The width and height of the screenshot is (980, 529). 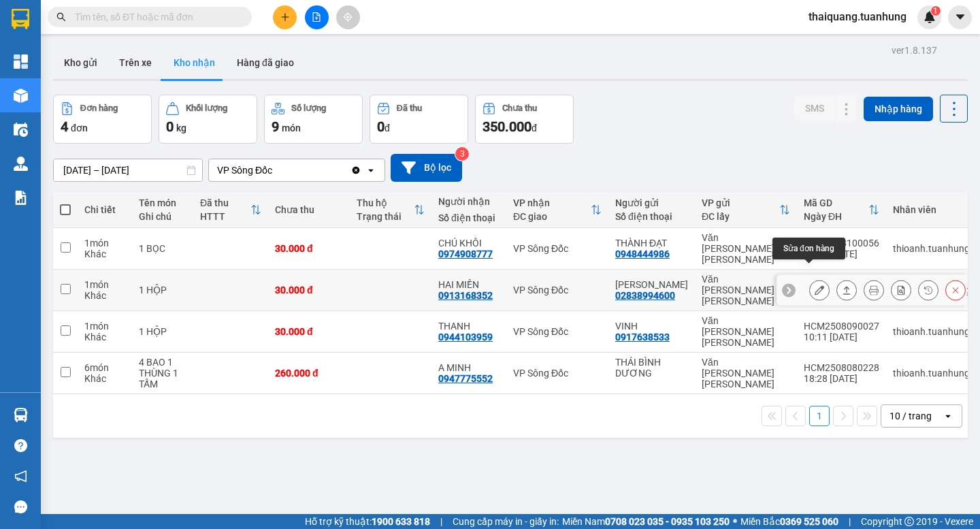 I want to click on div: 0944103959, so click(x=466, y=337).